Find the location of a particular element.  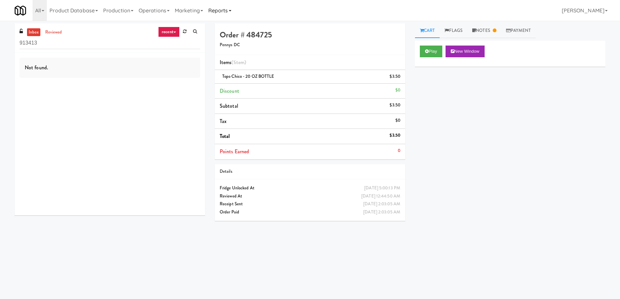

a: reviewed is located at coordinates (54, 32).